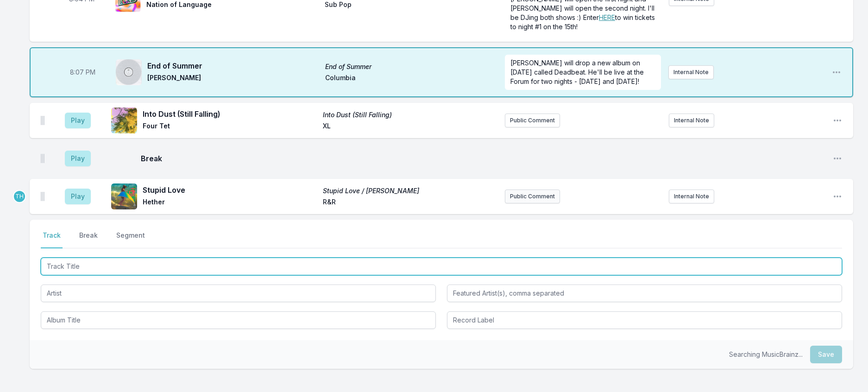  Describe the element at coordinates (19, 197) in the screenshot. I see `p: Travis Holcombe` at that location.